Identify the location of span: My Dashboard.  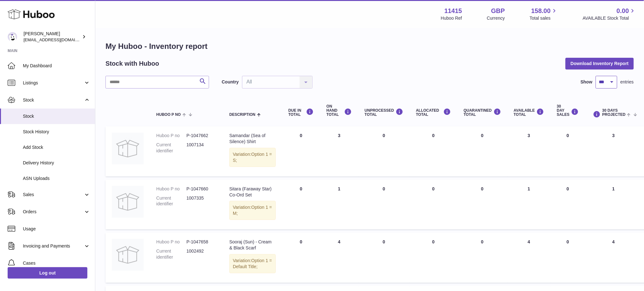
(57, 66).